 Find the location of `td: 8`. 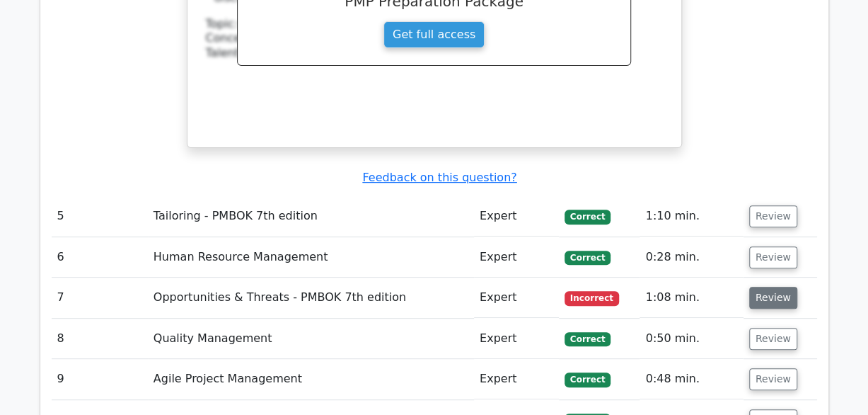

td: 8 is located at coordinates (100, 338).